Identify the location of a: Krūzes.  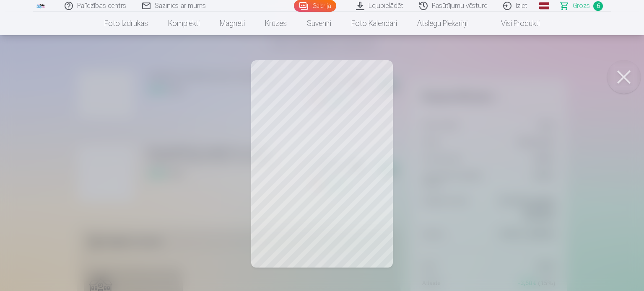
(276, 23).